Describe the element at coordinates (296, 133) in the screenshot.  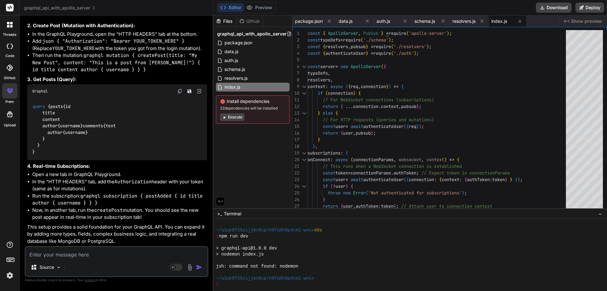
I see `div: 16` at that location.